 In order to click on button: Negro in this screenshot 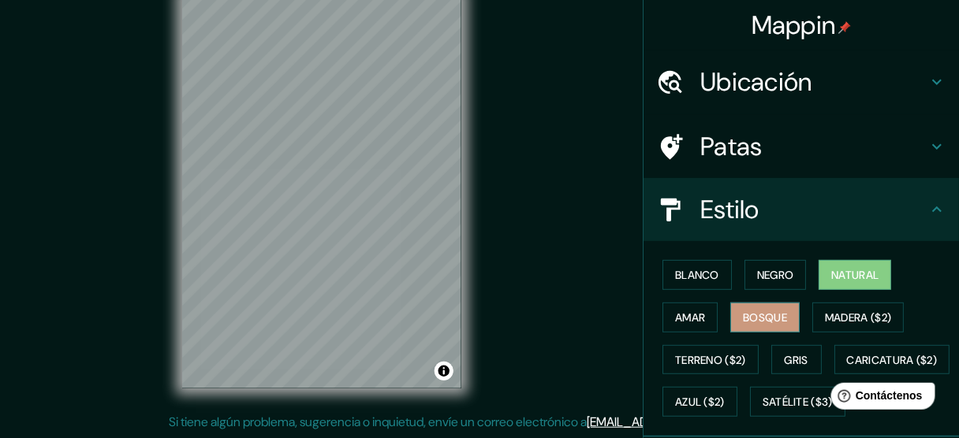, I will do `click(775, 275)`.